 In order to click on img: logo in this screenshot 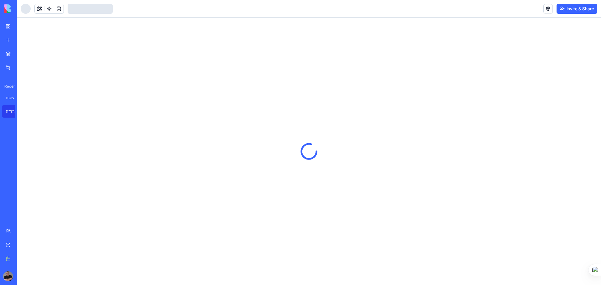, I will do `click(24, 9)`.